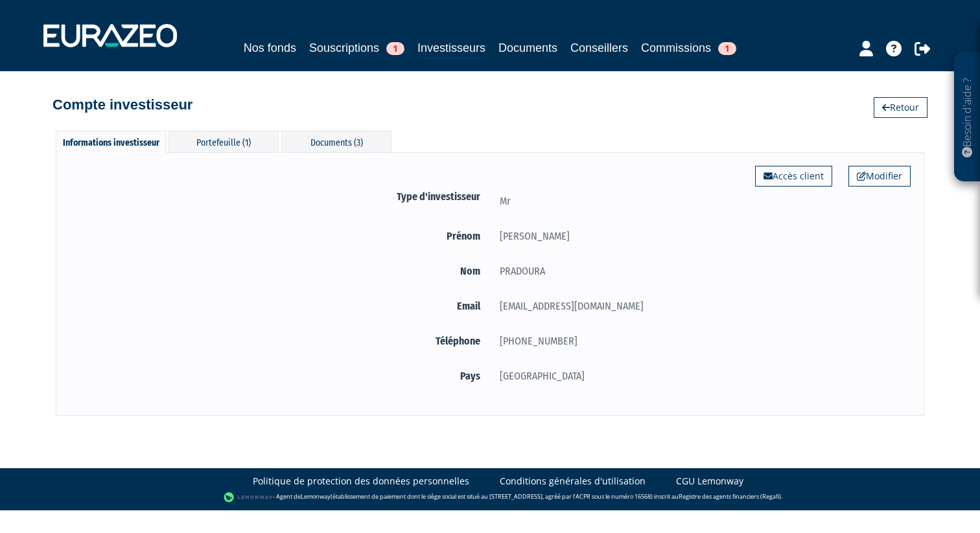 The image size is (980, 533). What do you see at coordinates (528, 48) in the screenshot?
I see `a: Documents` at bounding box center [528, 48].